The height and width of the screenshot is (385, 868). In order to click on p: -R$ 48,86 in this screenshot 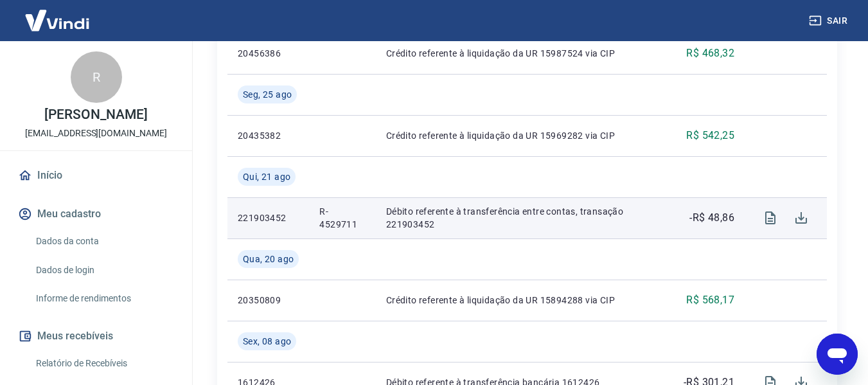, I will do `click(712, 218)`.